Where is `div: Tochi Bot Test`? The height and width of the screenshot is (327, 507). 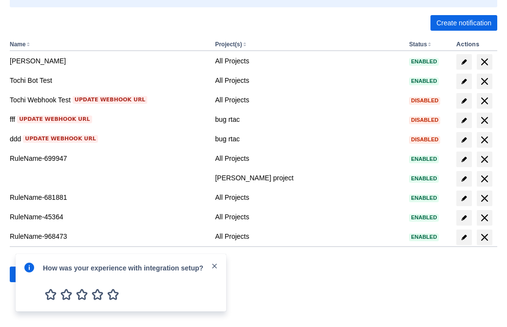 div: Tochi Bot Test is located at coordinates (108, 80).